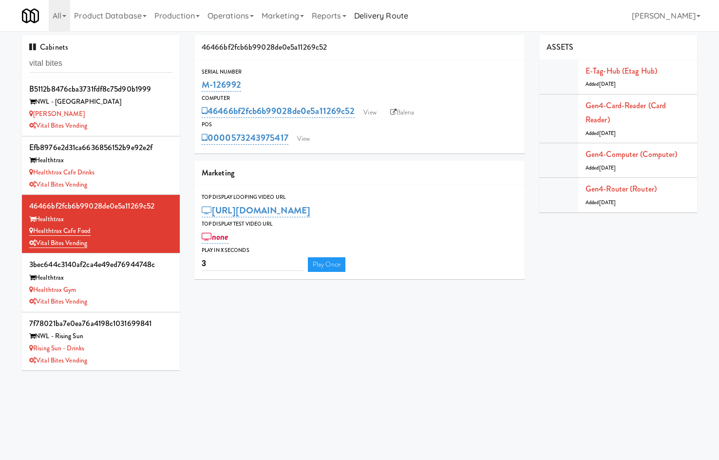  Describe the element at coordinates (101, 265) in the screenshot. I see `div: 3bec644c3140af2ca4e49ed76944748c` at that location.